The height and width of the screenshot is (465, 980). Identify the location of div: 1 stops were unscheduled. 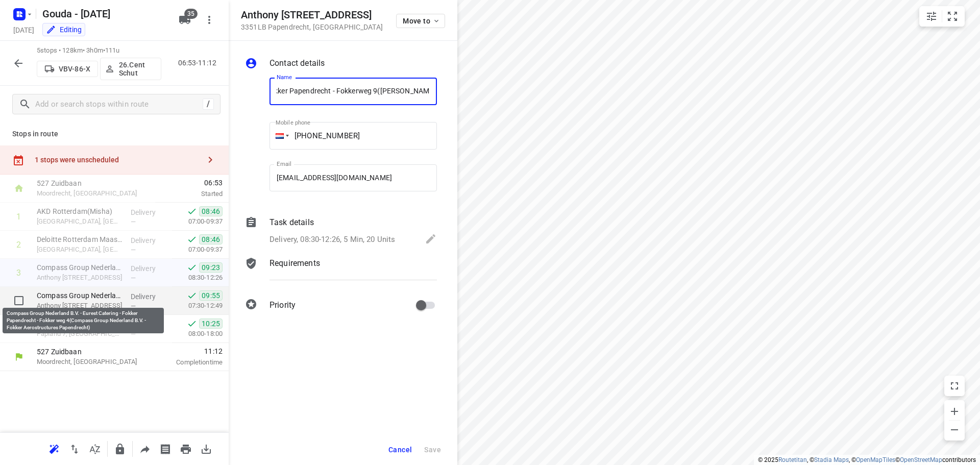
(118, 160).